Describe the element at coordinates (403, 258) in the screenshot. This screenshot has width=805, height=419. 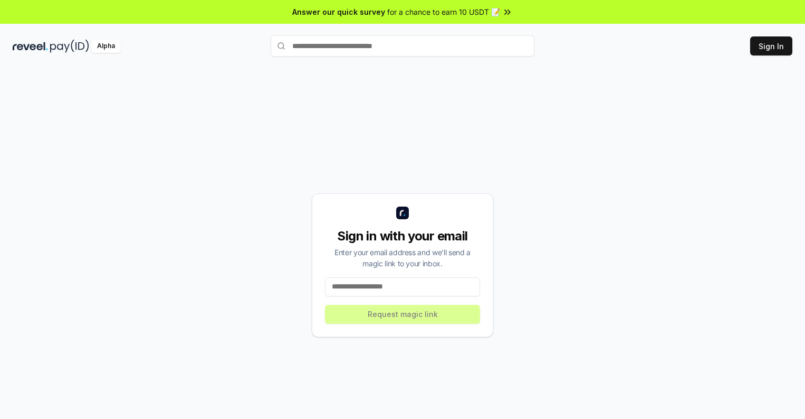
I see `div: Enter your email address and we’ll send a magic link to your inbox.` at that location.